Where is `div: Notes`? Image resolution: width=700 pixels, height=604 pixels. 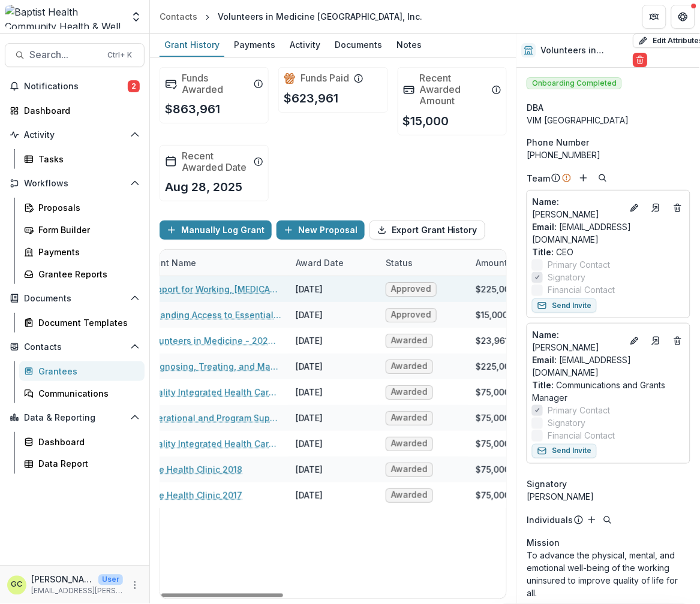 div: Notes is located at coordinates (409, 45).